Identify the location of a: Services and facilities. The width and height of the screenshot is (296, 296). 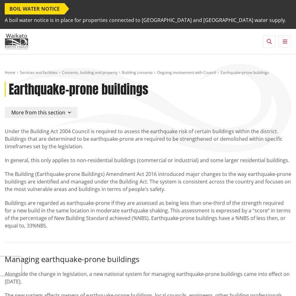
(39, 72).